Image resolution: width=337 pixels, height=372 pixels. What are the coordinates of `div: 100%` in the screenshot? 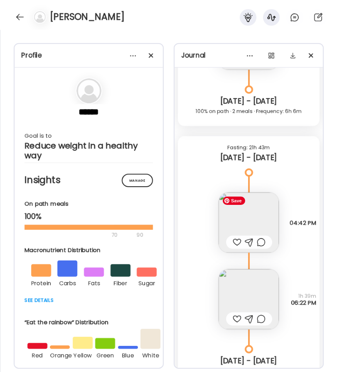 It's located at (88, 217).